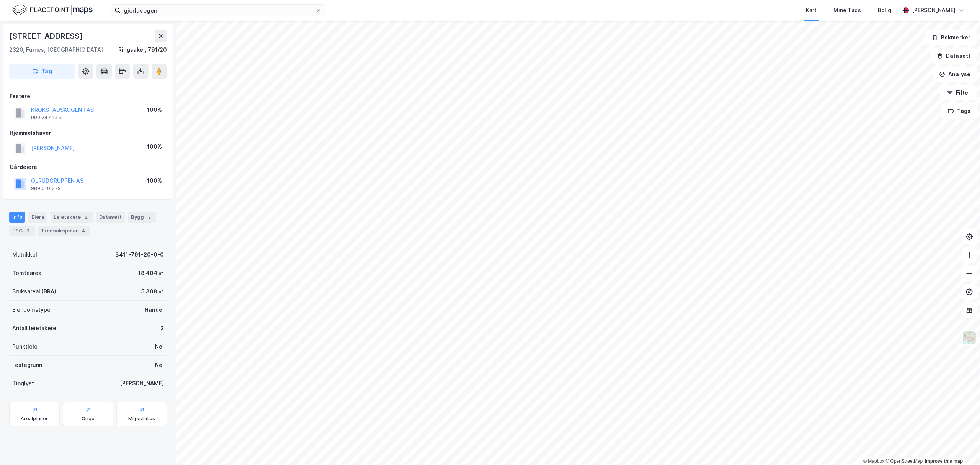 Image resolution: width=980 pixels, height=465 pixels. Describe the element at coordinates (88, 133) in the screenshot. I see `div: Hjemmelshaver` at that location.